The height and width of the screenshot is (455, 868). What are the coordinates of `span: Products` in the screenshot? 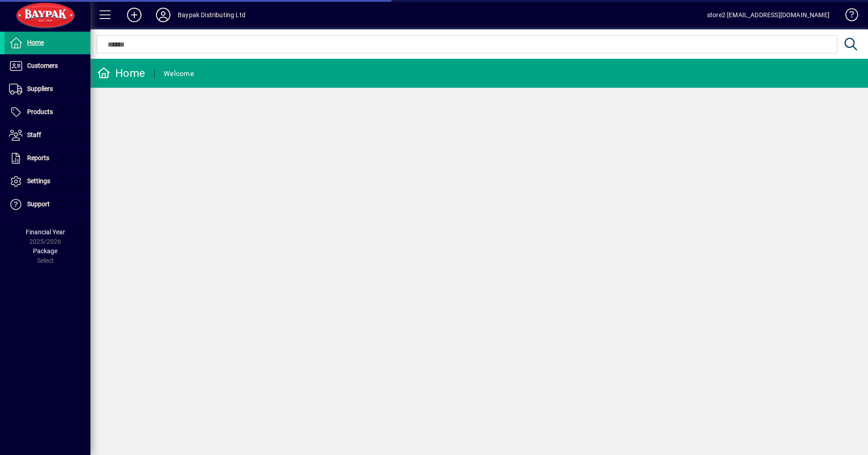 It's located at (39, 112).